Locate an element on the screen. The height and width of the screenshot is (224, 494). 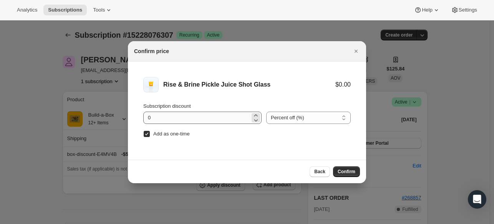
span: Tools is located at coordinates (99, 10).